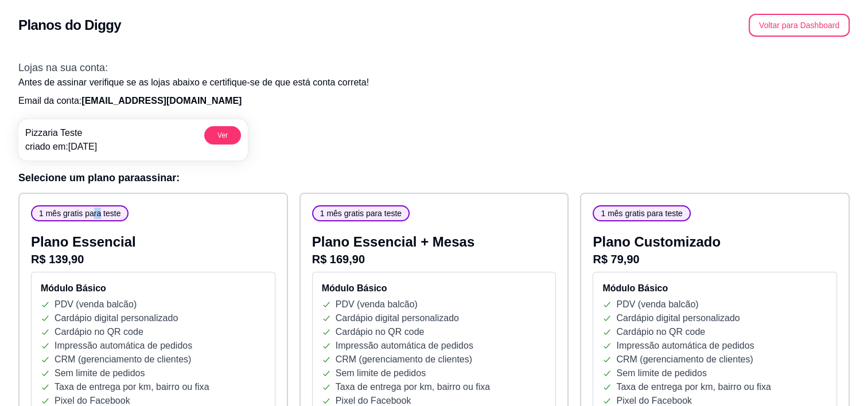  I want to click on button: Voltar para Dashboard, so click(799, 25).